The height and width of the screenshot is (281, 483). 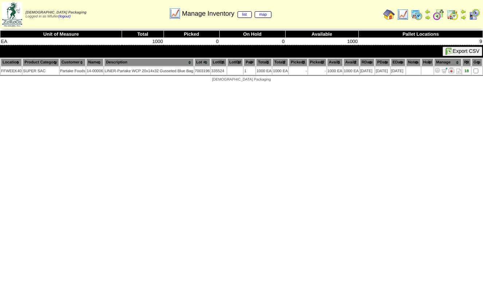 I want to click on img: home.gif, so click(x=389, y=15).